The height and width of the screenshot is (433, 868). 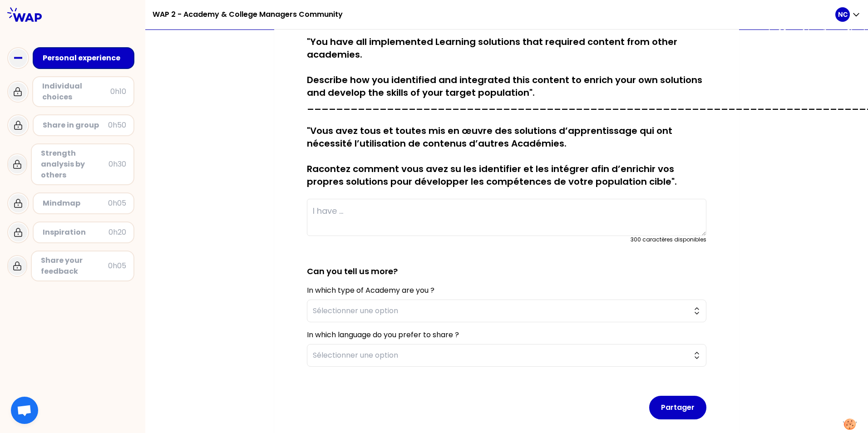 What do you see at coordinates (117, 232) in the screenshot?
I see `div: 0h20` at bounding box center [117, 232].